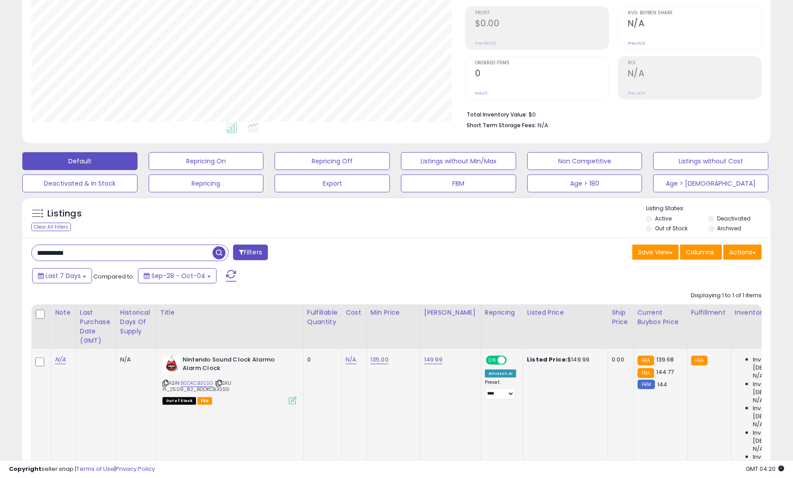 The width and height of the screenshot is (793, 478). What do you see at coordinates (197, 386) in the screenshot?
I see `span: | SKU: PI_2509_82_B0DKCB3SSG` at bounding box center [197, 386].